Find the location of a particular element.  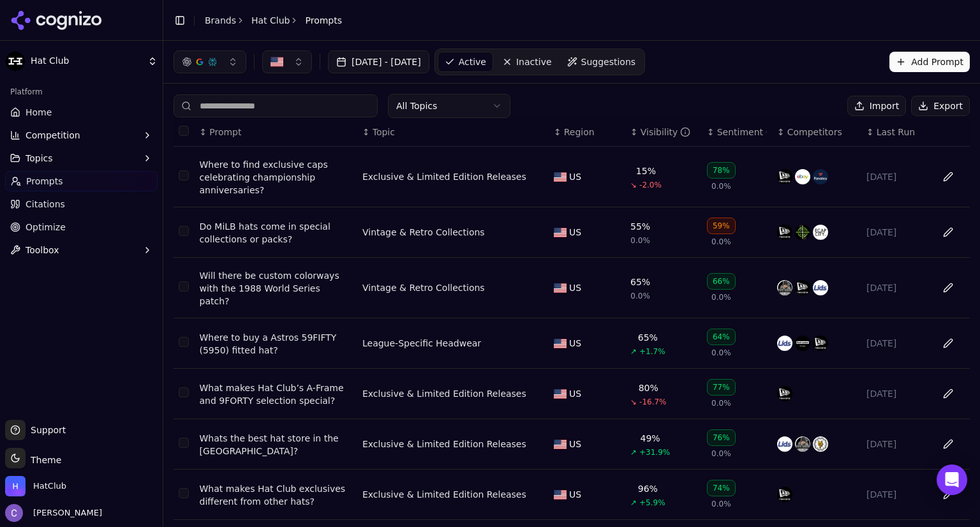

img: ebay is located at coordinates (803, 177).